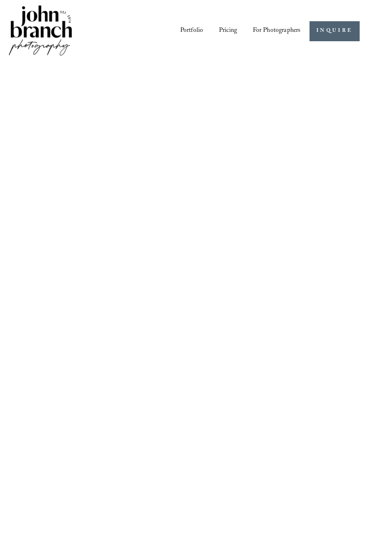 This screenshot has width=367, height=543. Describe the element at coordinates (40, 31) in the screenshot. I see `img: John Branch IV Photography` at that location.